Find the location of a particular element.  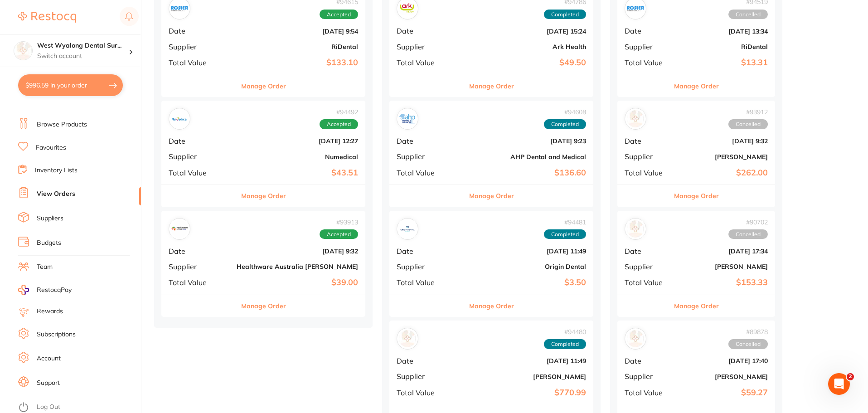

p: Switch account is located at coordinates (83, 56).